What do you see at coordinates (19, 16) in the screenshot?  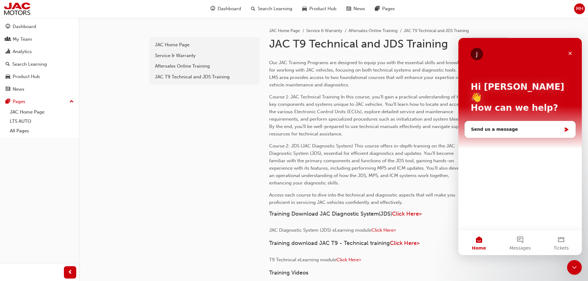 I see `div: Profile image for JAC` at bounding box center [19, 16].